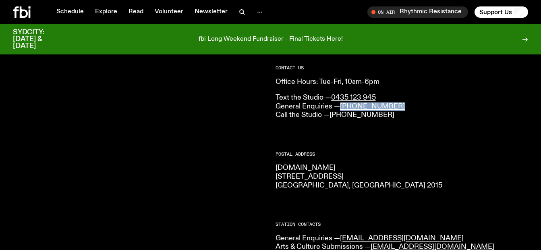 The image size is (541, 250). Describe the element at coordinates (106, 12) in the screenshot. I see `a: Explore` at that location.